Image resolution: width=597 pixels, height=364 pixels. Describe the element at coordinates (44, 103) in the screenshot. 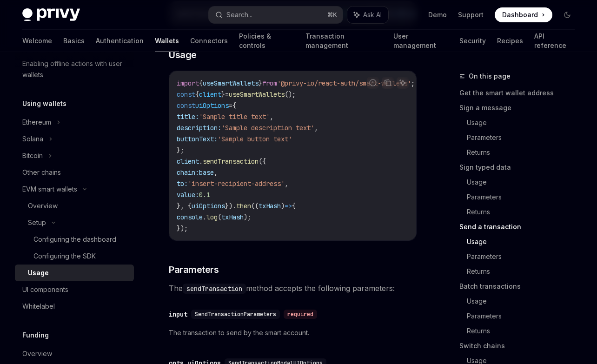

I see `h5: Using wallets` at that location.